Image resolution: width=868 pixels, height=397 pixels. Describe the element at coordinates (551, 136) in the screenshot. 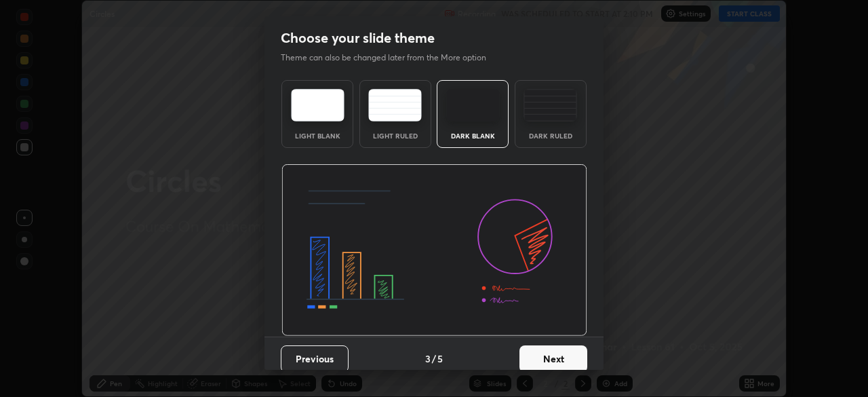

I see `div: Dark Ruled` at that location.